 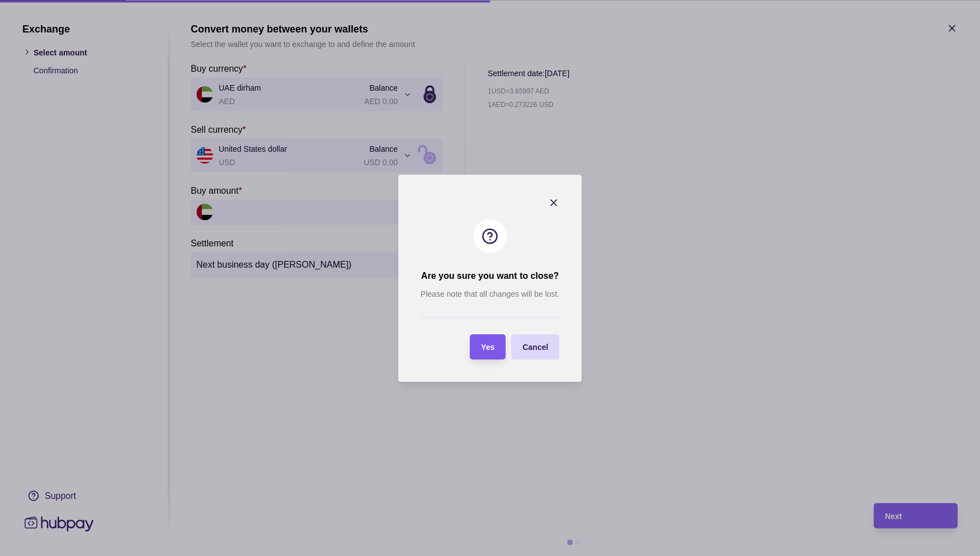 What do you see at coordinates (488, 347) in the screenshot?
I see `button: Yes` at bounding box center [488, 347].